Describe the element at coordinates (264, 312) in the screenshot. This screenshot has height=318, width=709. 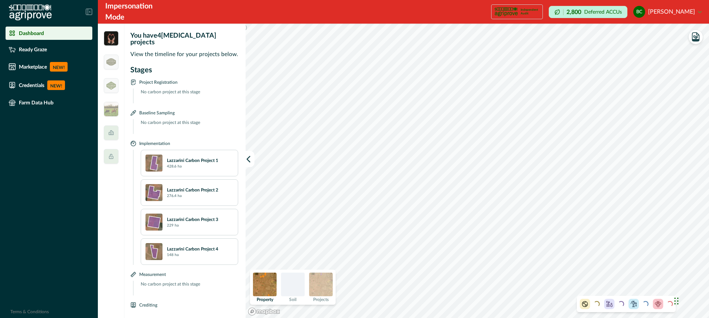
I see `a: Mapbox logo` at that location.